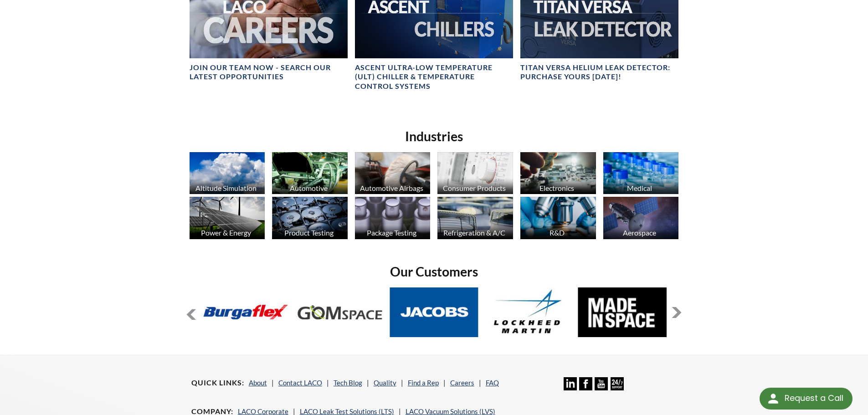 This screenshot has height=415, width=868. I want to click on img: industry_Auto-Airbag_670x376.jpg, so click(393, 173).